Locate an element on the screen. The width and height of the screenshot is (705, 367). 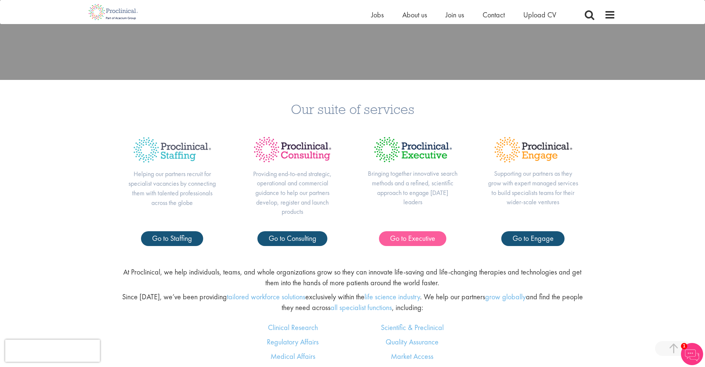
a: tailored workforce solutions is located at coordinates (266, 297).